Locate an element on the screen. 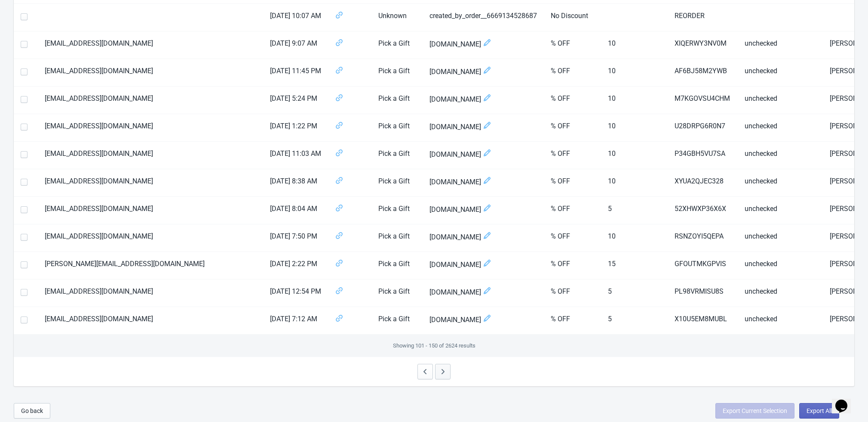  td: Unknown is located at coordinates (397, 18).